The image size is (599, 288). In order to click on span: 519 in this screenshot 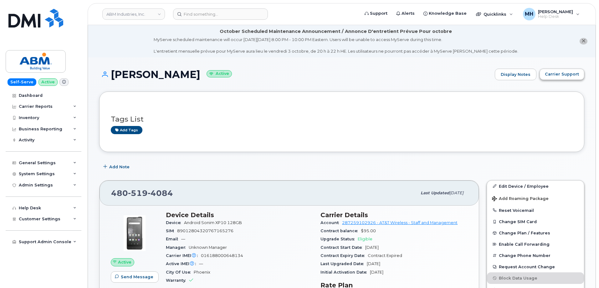, I will do `click(138, 193)`.